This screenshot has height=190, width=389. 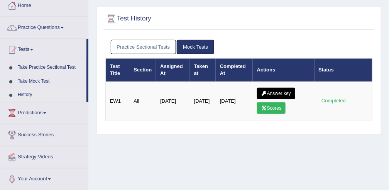 What do you see at coordinates (44, 178) in the screenshot?
I see `a: Your Account` at bounding box center [44, 178].